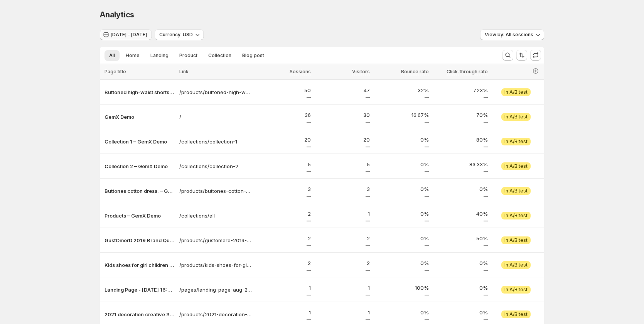 The height and width of the screenshot is (324, 644). I want to click on span: Click-through rate, so click(467, 72).